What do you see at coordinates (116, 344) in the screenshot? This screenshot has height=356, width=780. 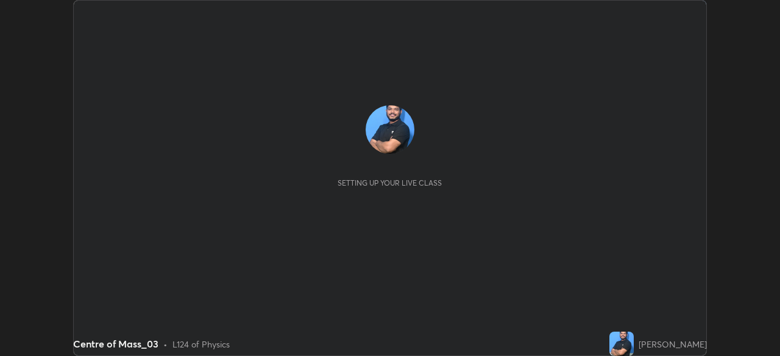 I see `div: Centre of Mass_03` at bounding box center [116, 344].